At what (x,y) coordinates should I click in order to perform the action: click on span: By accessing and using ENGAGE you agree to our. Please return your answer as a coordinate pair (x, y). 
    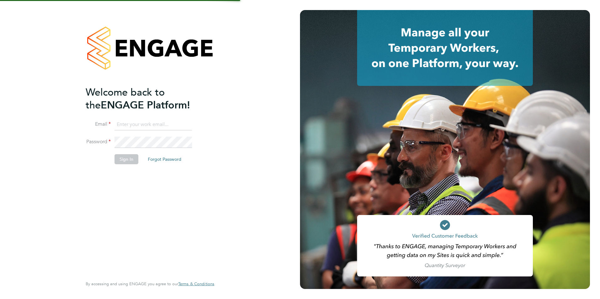
    Looking at the image, I should click on (150, 284).